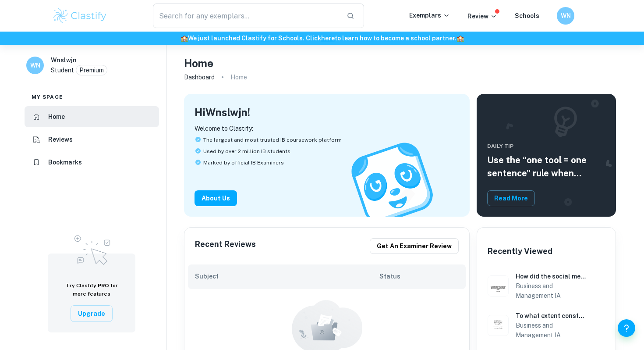 The width and height of the screenshot is (644, 350). I want to click on a: here, so click(328, 38).